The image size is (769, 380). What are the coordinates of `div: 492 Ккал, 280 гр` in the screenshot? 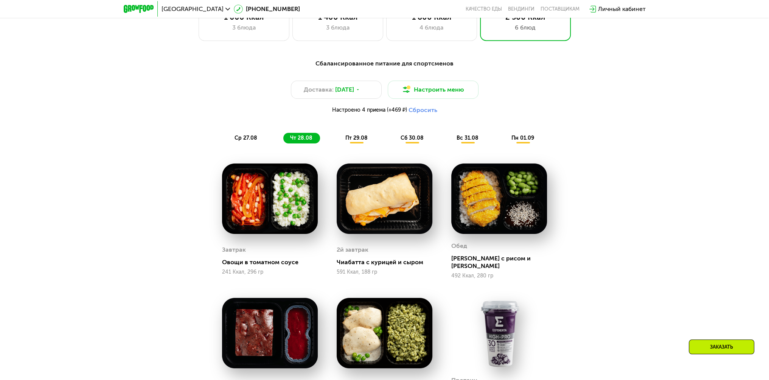 It's located at (499, 276).